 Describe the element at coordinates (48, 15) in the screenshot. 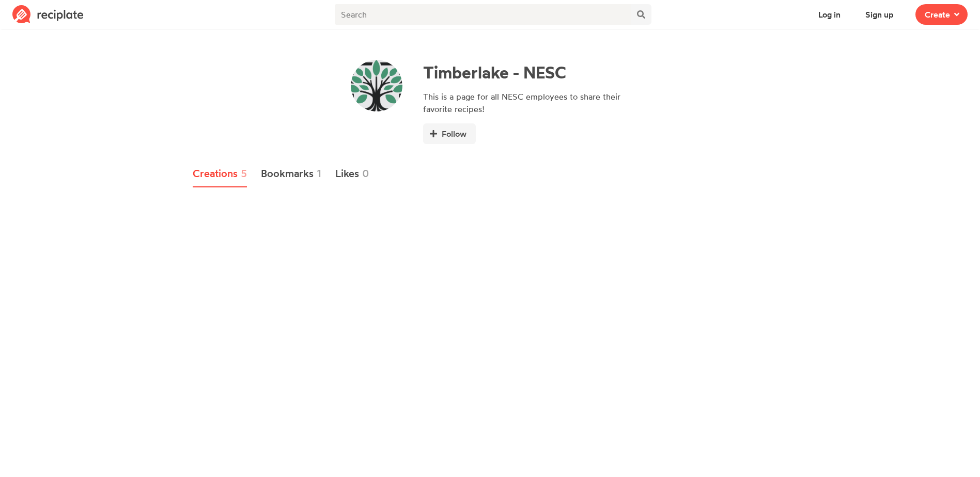

I see `img: Reciplate` at that location.